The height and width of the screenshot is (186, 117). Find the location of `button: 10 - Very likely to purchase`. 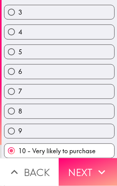

button: 10 - Very likely to purchase is located at coordinates (59, 151).